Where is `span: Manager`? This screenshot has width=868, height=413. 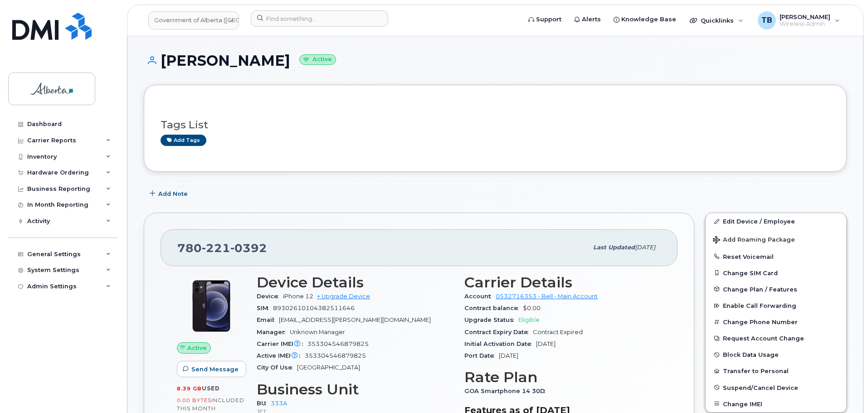 span: Manager is located at coordinates (273, 332).